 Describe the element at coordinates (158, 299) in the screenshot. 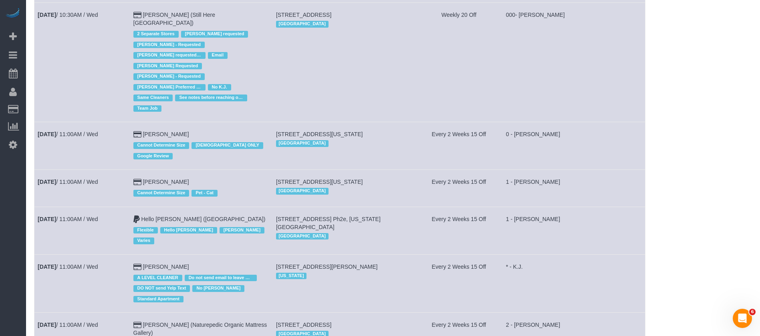

I see `span: Standard Apartment` at that location.